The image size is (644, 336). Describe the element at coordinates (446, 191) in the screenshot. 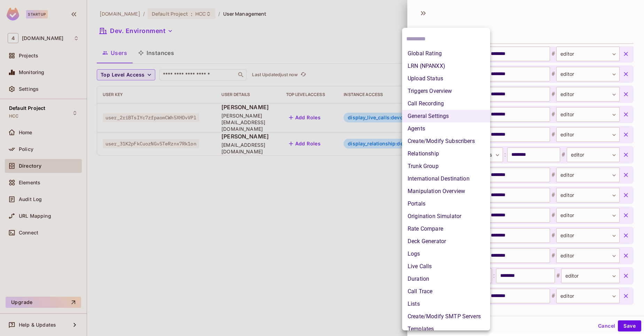

I see `li: Manipulation Overview` at that location.